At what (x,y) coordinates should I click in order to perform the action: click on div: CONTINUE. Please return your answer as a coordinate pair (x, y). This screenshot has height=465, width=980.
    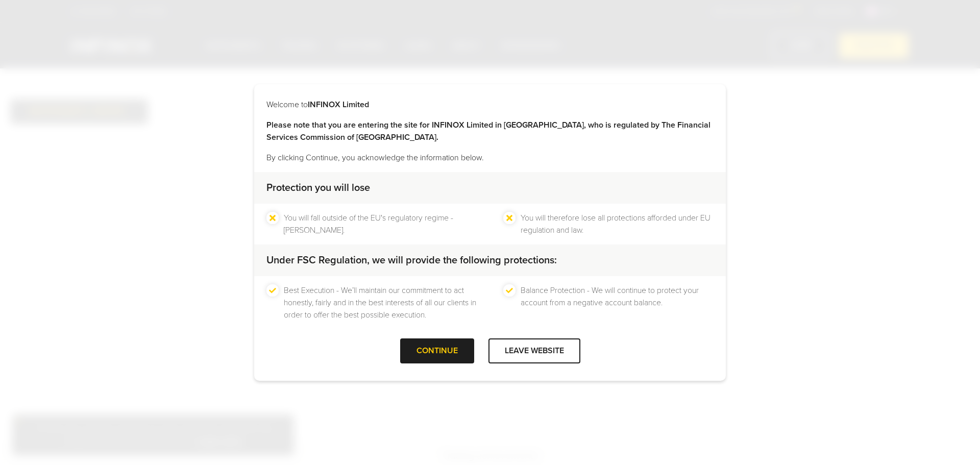
    Looking at the image, I should click on (437, 351).